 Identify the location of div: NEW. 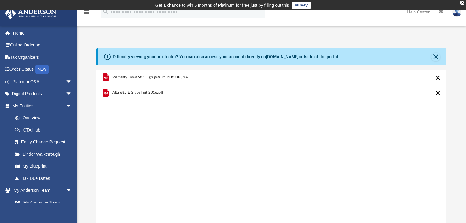
(42, 70).